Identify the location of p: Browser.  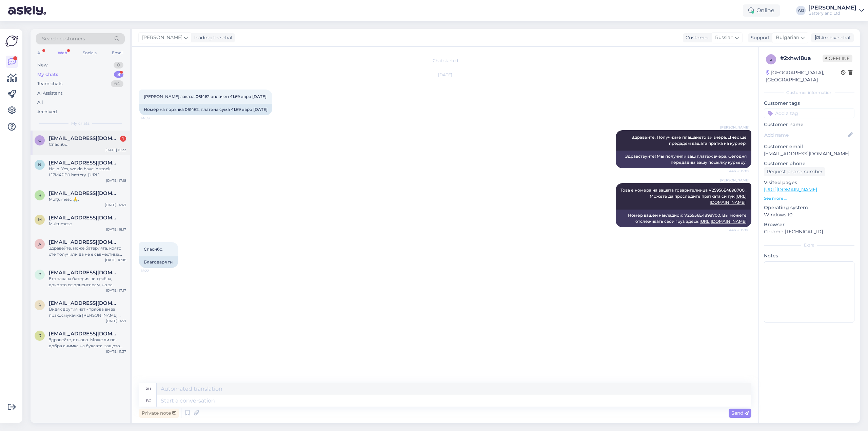
(809, 224).